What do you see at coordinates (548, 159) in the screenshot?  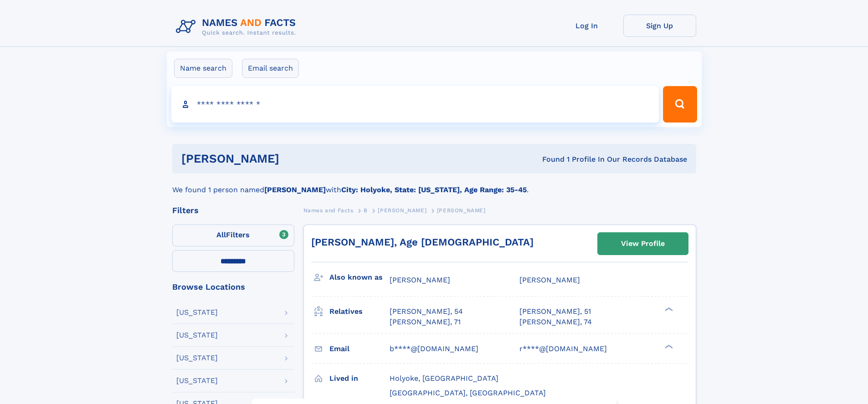 I see `div: Found 1 Profile In Our Records Database` at bounding box center [548, 159].